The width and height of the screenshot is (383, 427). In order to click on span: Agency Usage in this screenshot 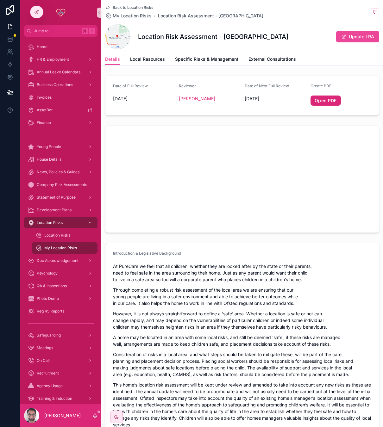, I will do `click(50, 386)`.